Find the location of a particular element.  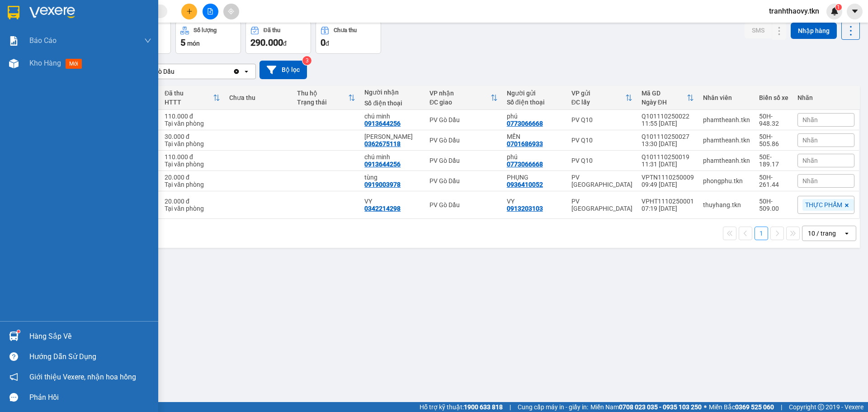

div: MẾN is located at coordinates (534, 137).